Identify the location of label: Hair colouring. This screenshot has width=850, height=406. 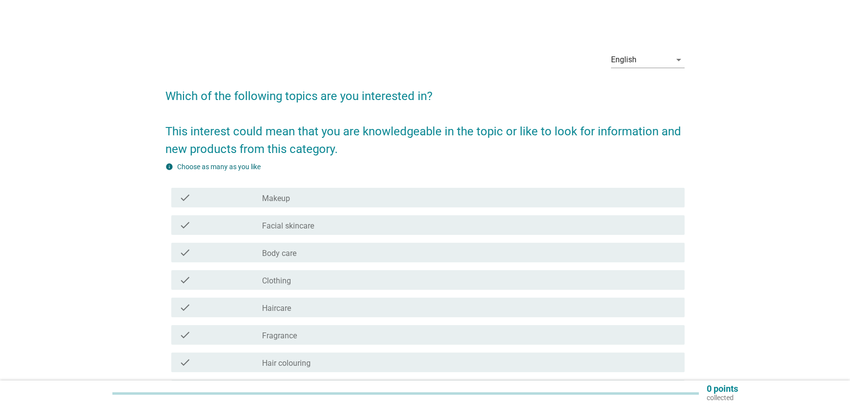
(286, 364).